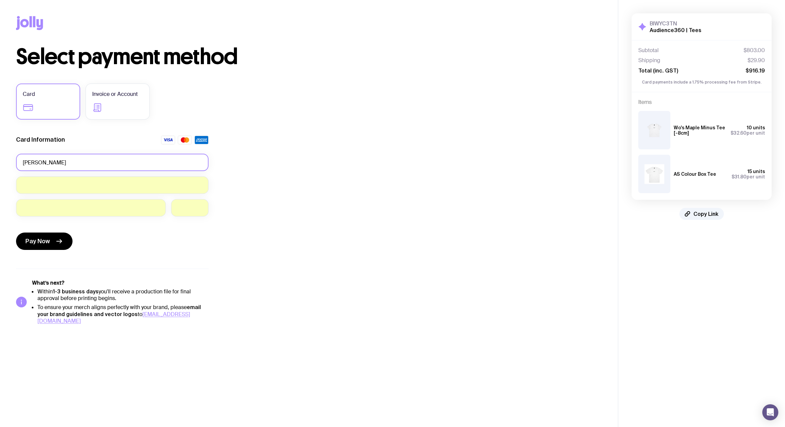 This screenshot has height=427, width=785. Describe the element at coordinates (701, 102) in the screenshot. I see `h4: Items` at that location.